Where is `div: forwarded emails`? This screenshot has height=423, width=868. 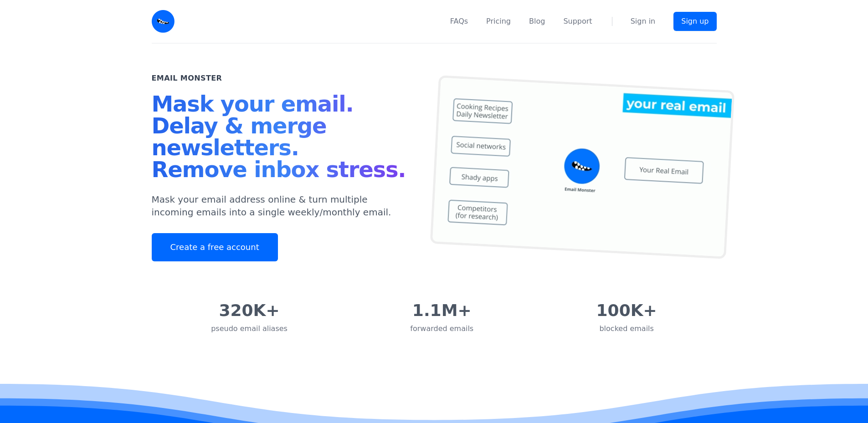 div: forwarded emails is located at coordinates (442, 329).